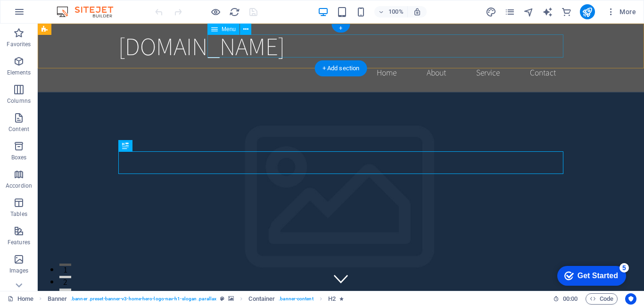 The width and height of the screenshot is (644, 306). What do you see at coordinates (341, 68) in the screenshot?
I see `div: + Add section` at bounding box center [341, 68].